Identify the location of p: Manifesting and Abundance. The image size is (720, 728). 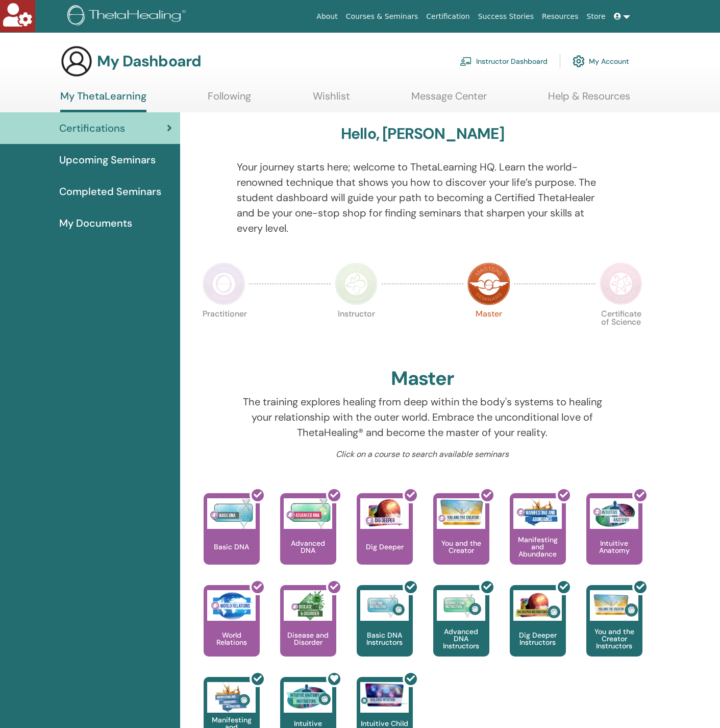
(538, 547).